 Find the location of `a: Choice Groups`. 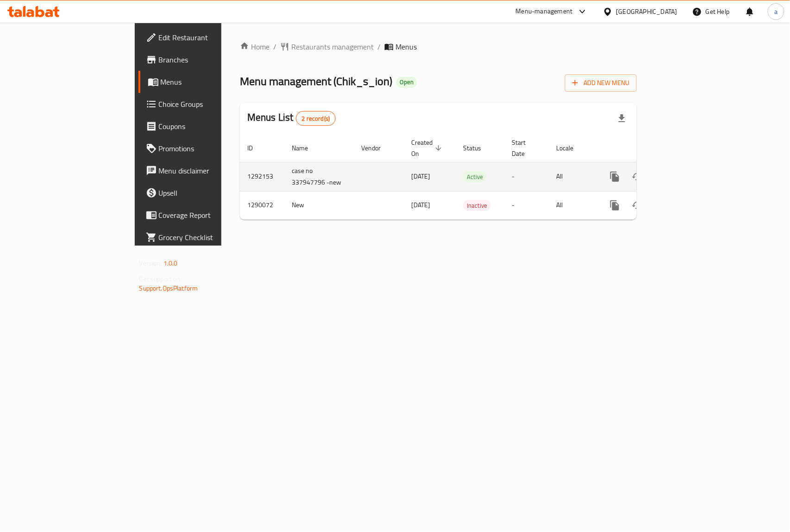

a: Choice Groups is located at coordinates (203, 104).